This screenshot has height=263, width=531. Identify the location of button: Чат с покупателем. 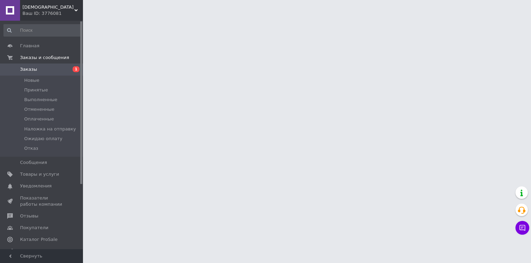
(522, 228).